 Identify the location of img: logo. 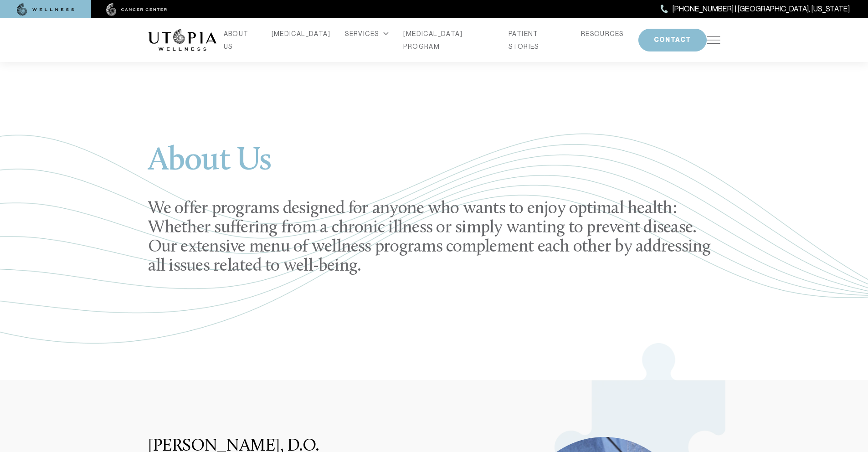
(182, 40).